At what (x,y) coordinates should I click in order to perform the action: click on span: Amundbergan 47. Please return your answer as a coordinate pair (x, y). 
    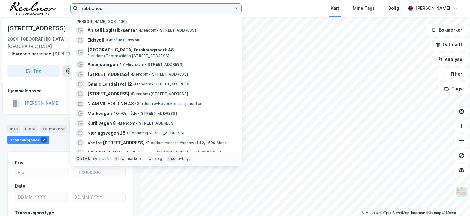
    Looking at the image, I should click on (106, 65).